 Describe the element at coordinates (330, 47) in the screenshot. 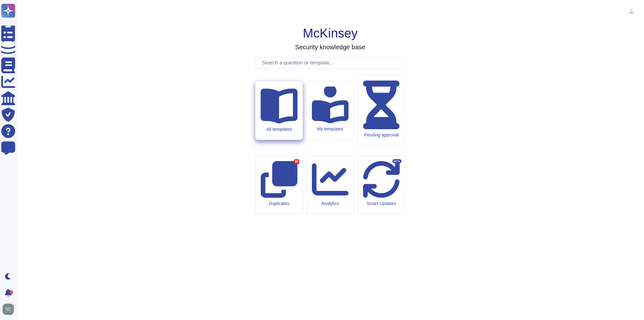

I see `h3: Security knowledge base` at that location.